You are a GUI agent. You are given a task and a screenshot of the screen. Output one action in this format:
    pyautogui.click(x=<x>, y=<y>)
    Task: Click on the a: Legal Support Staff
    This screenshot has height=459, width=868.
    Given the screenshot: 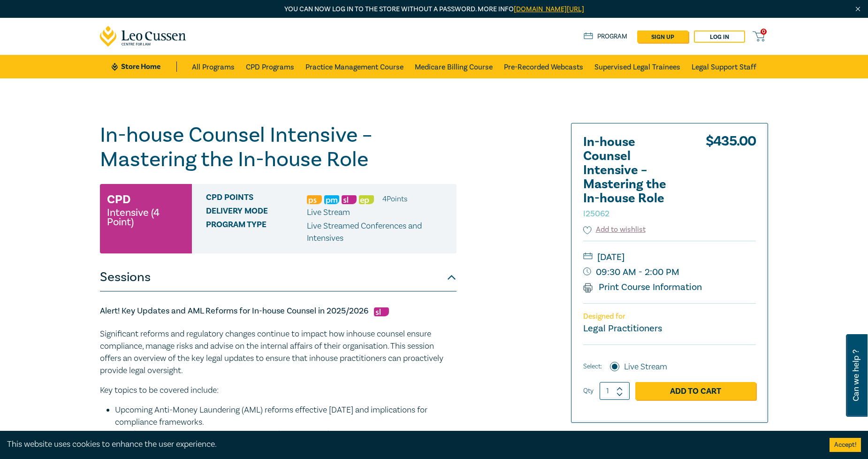 What is the action you would take?
    pyautogui.click(x=724, y=67)
    